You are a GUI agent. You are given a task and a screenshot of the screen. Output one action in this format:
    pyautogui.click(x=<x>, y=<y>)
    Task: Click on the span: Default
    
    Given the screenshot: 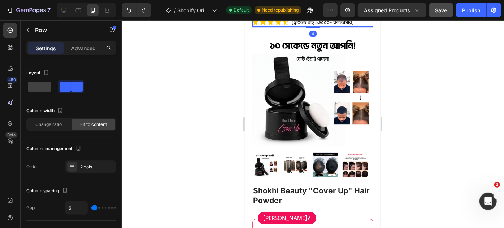 What is the action you would take?
    pyautogui.click(x=241, y=10)
    